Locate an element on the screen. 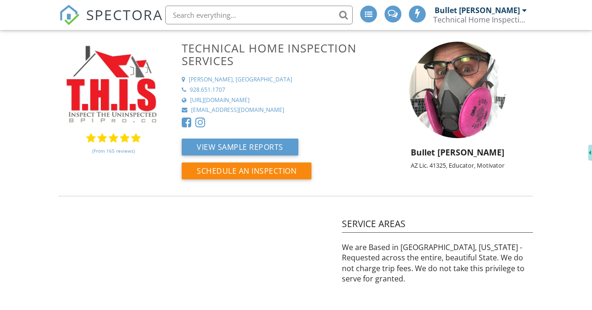 The image size is (592, 310). a: View Sample Reports is located at coordinates (240, 150).